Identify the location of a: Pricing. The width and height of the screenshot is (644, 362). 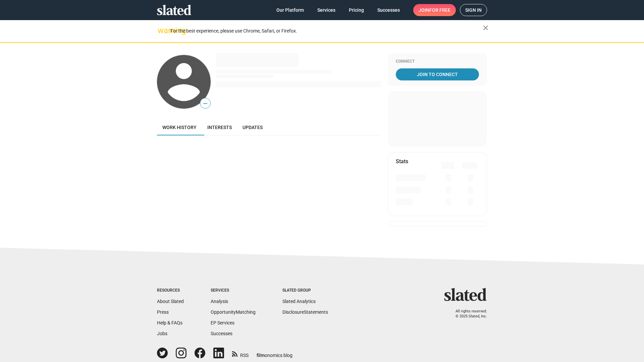
(356, 10).